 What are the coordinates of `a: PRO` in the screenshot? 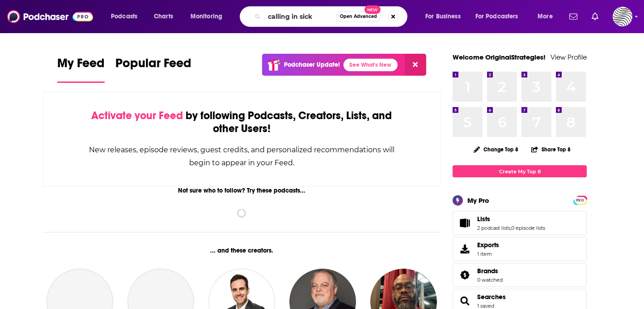 It's located at (580, 200).